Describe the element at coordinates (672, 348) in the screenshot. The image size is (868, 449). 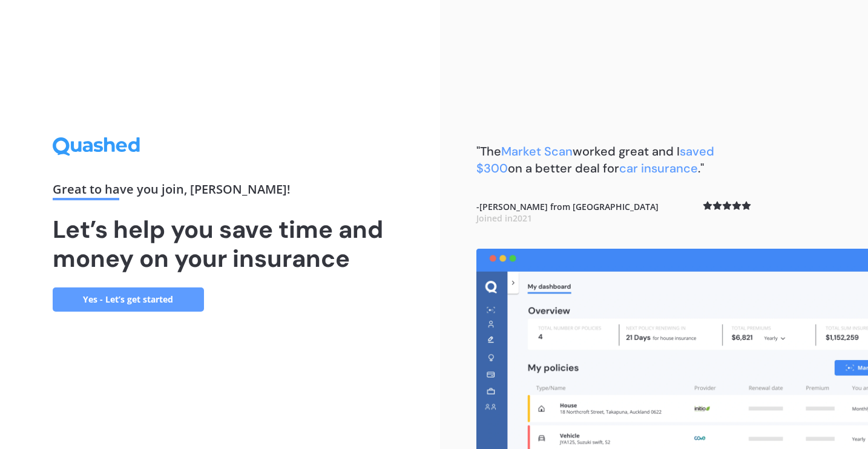
I see `img: dashboard.webp` at that location.